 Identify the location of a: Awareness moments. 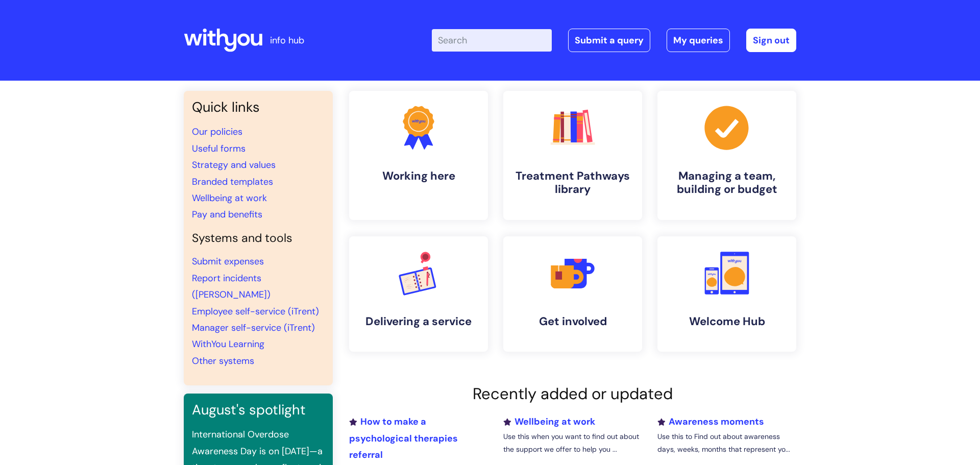
(710, 421).